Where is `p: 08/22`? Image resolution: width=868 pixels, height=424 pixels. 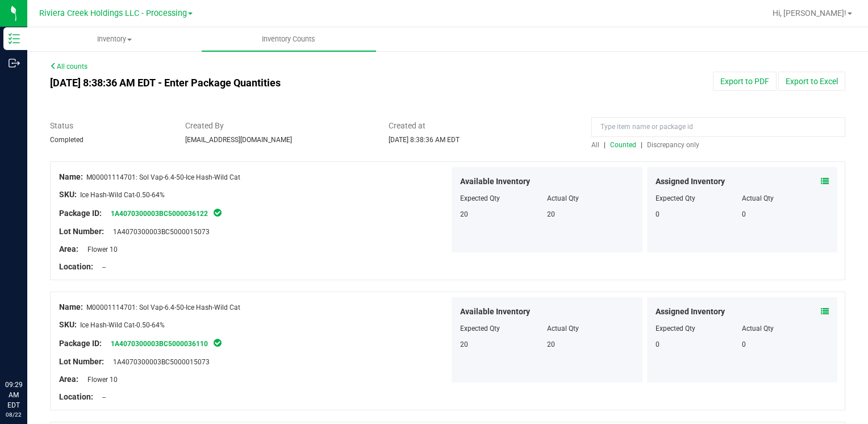
p: 08/22 is located at coordinates (14, 414).